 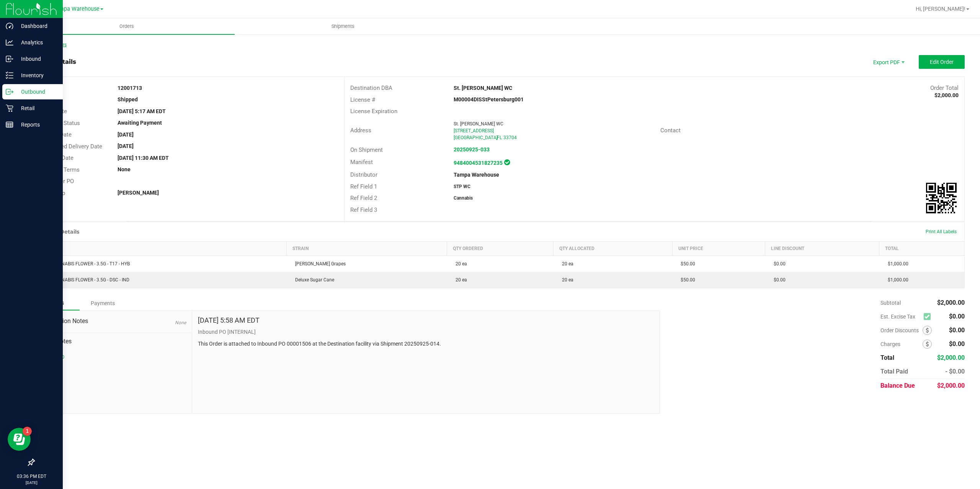 I want to click on span: Distributor, so click(x=363, y=175).